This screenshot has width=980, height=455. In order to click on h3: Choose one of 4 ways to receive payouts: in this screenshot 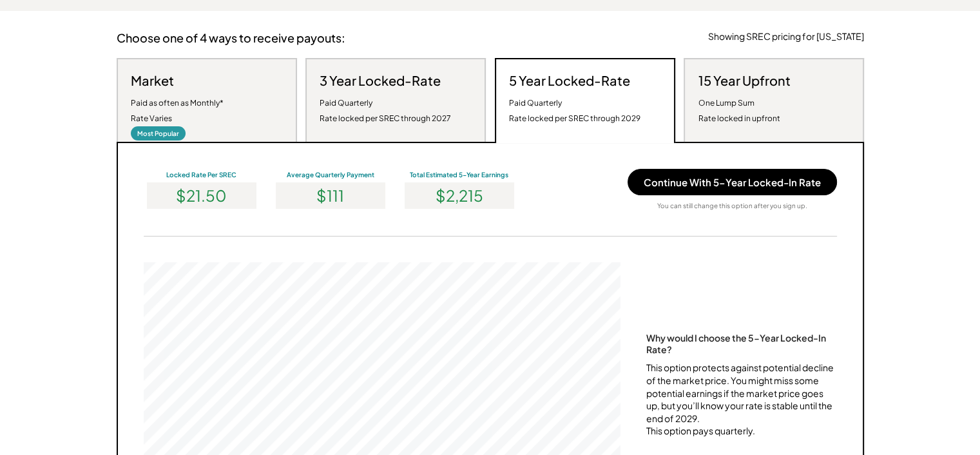, I will do `click(230, 37)`.